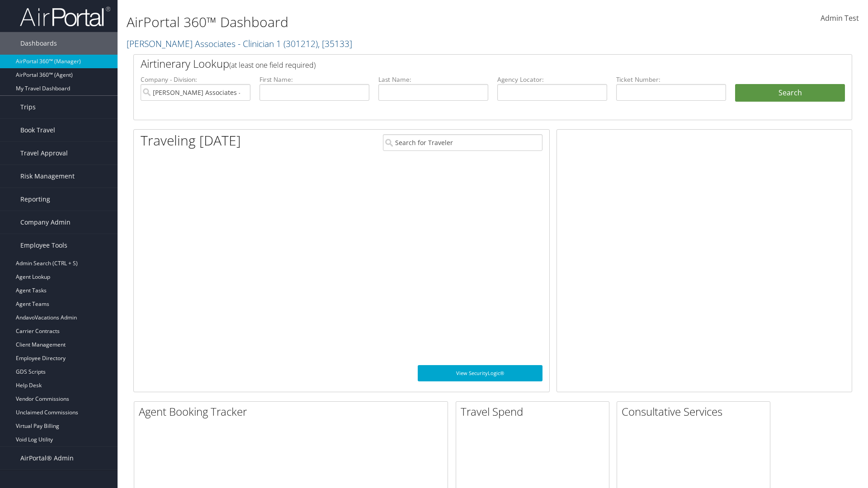 The image size is (868, 488). What do you see at coordinates (272, 65) in the screenshot?
I see `span: (at least one field required)` at bounding box center [272, 65].